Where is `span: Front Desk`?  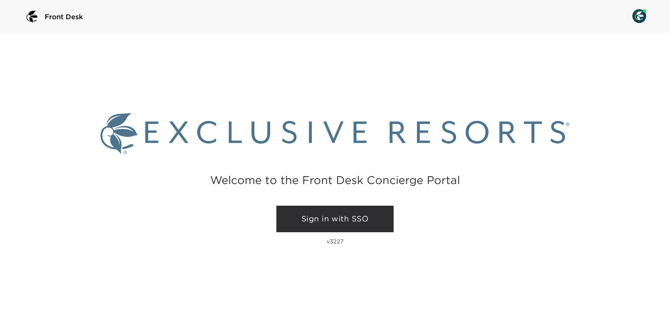 span: Front Desk is located at coordinates (64, 17).